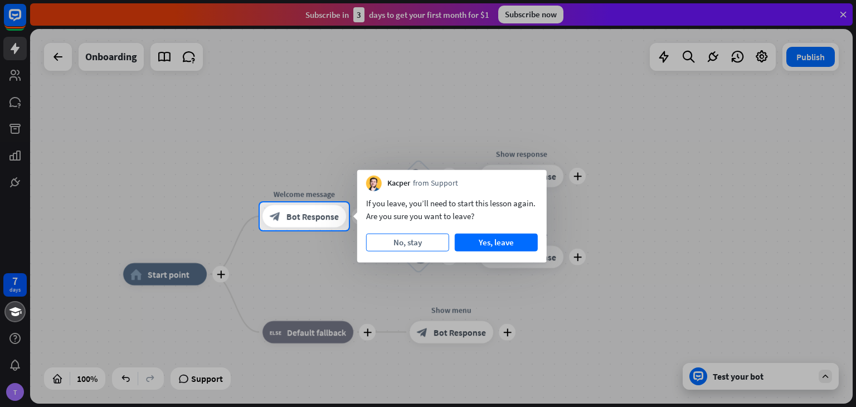  I want to click on span: Bot Response, so click(313, 216).